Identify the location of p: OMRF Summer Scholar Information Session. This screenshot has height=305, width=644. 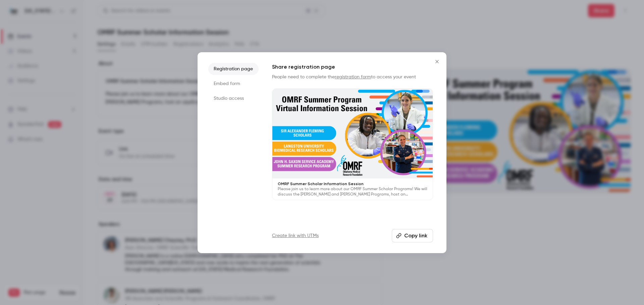
(353, 184).